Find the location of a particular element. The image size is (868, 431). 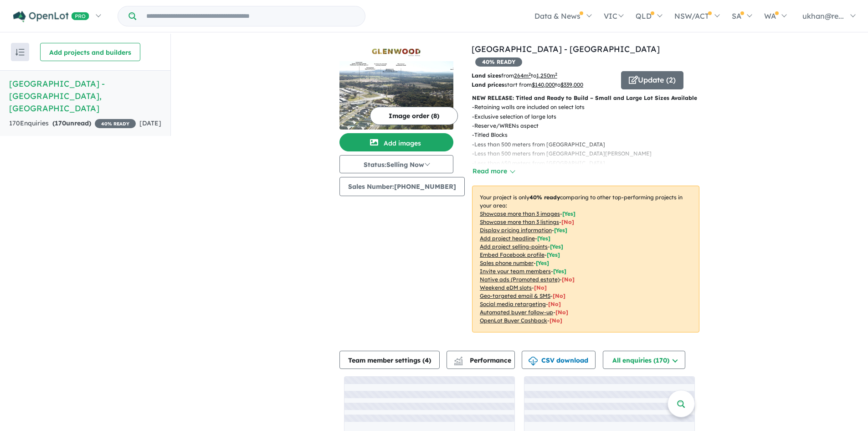

b: 40 % ready is located at coordinates (545, 197).